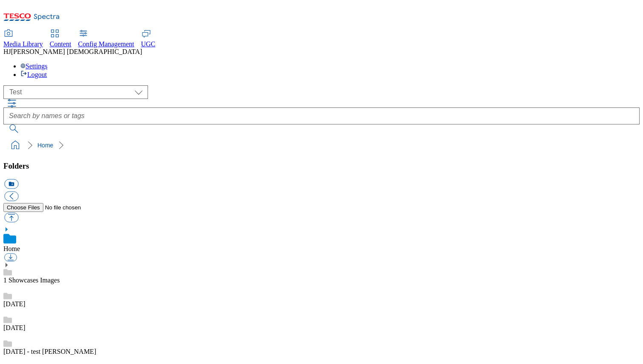  I want to click on h3: Folders, so click(322, 166).